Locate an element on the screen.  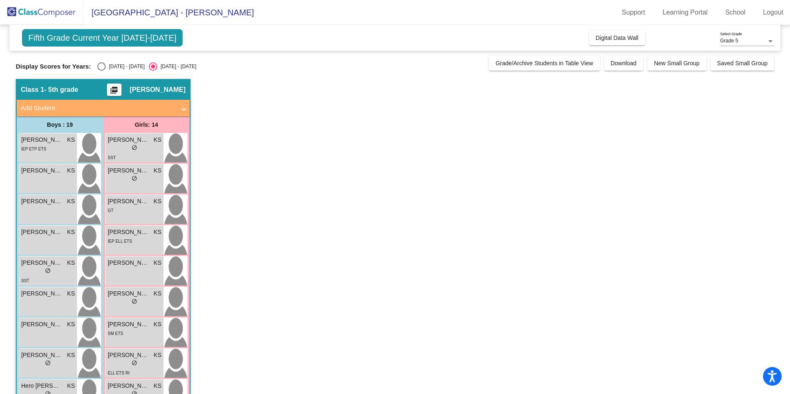
mat-panel-title: Add Student is located at coordinates (98, 108).